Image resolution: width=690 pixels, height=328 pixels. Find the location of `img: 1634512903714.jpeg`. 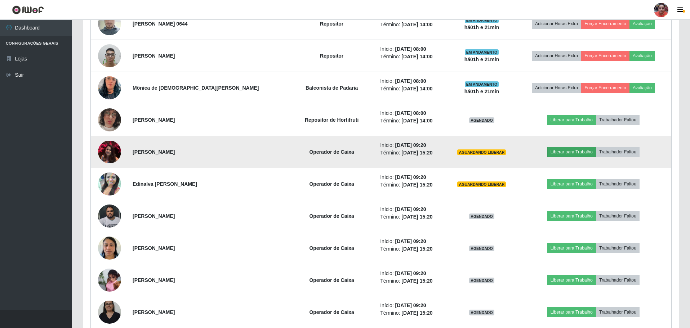

img: 1634512903714.jpeg is located at coordinates (109, 152).